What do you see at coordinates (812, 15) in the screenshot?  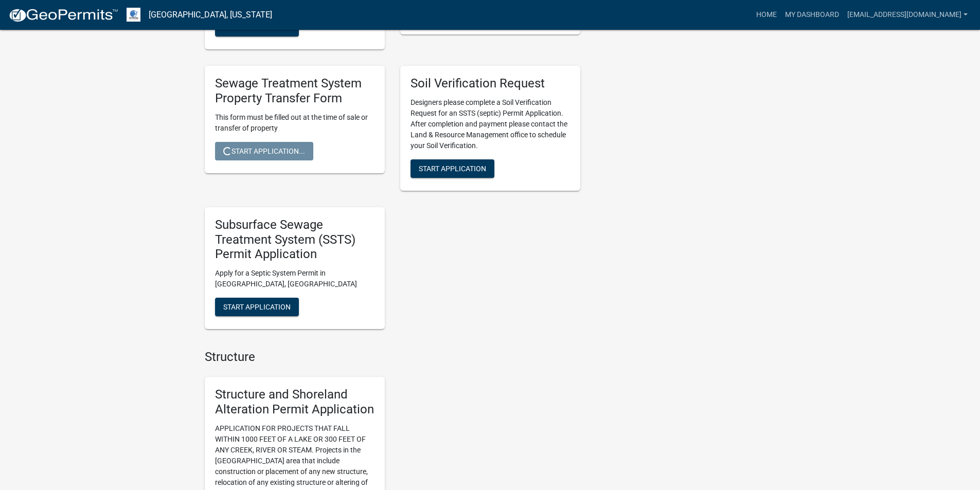 I see `a: My Dashboard` at bounding box center [812, 15].